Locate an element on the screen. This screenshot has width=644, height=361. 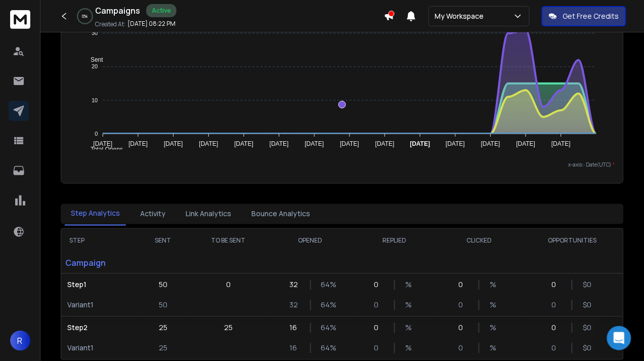
div: Active is located at coordinates (161, 11).